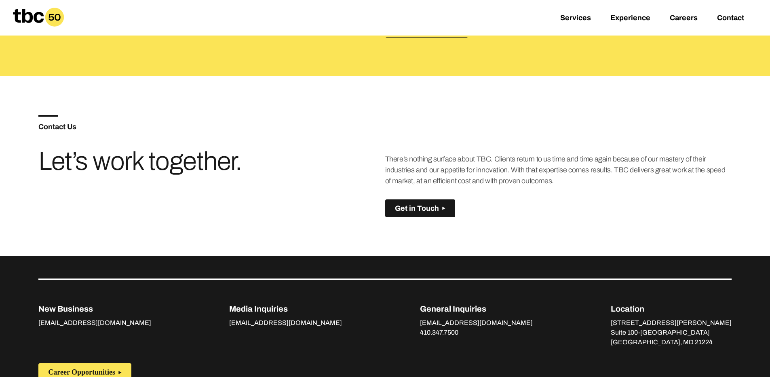 Image resolution: width=770 pixels, height=377 pixels. I want to click on p: Media Inquiries, so click(285, 309).